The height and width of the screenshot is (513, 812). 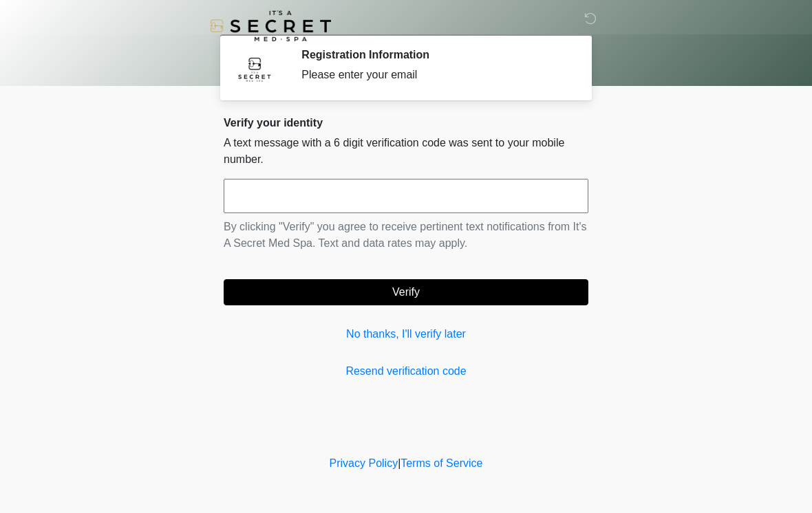 What do you see at coordinates (406, 123) in the screenshot?
I see `h2: Verify your identity` at bounding box center [406, 123].